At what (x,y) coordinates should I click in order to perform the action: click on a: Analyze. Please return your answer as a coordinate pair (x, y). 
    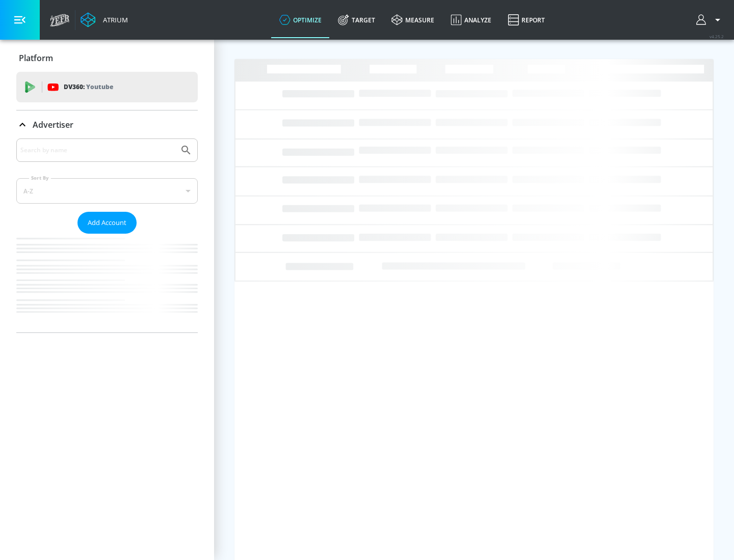
    Looking at the image, I should click on (471, 20).